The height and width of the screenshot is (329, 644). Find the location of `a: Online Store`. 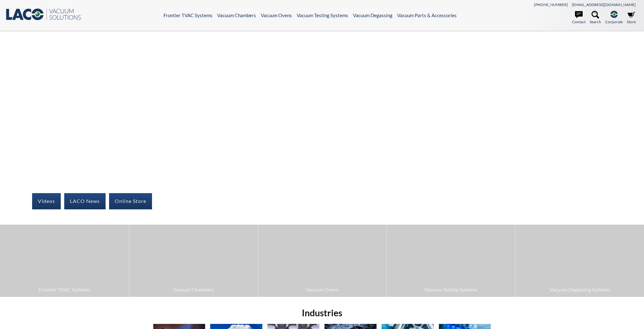

a: Online Store is located at coordinates (130, 201).